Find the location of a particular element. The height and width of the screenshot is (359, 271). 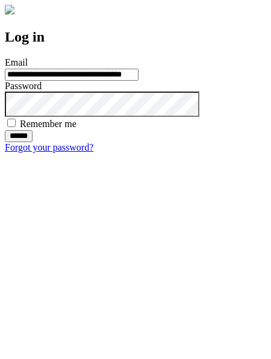

img: logo-4e3dc11c47720685a147b03b5a06dd966a58ff35d612b21f08c02c0306f2b779.png is located at coordinates (10, 10).